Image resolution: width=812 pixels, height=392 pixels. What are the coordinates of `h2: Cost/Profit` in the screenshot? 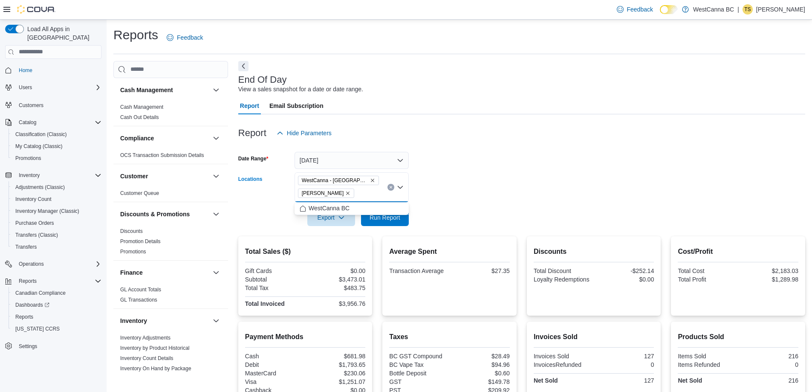 It's located at (738, 252).